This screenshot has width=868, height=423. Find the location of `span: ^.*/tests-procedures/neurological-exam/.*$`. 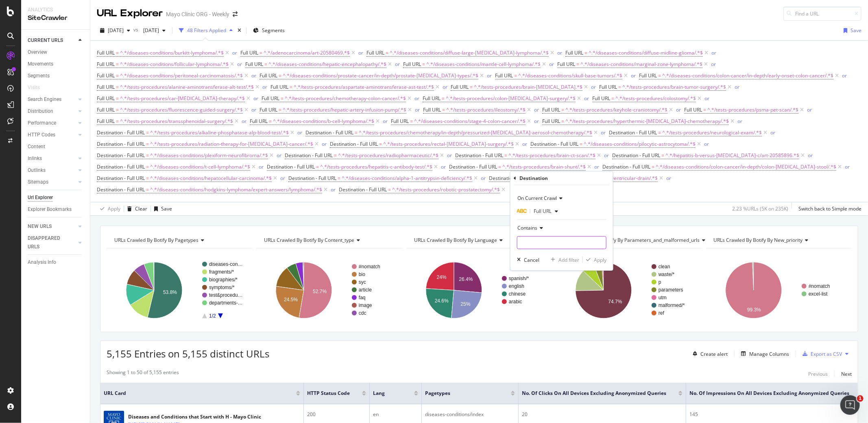

span: ^.*/tests-procedures/neurological-exam/.*$ is located at coordinates (712, 132).